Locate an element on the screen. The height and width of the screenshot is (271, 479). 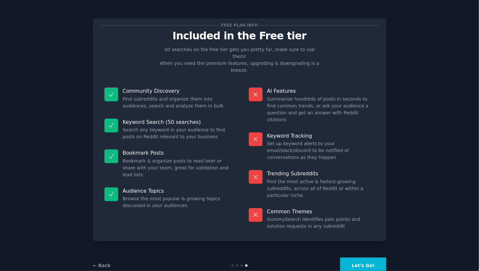
p: Included in the Free tier is located at coordinates (240, 36).